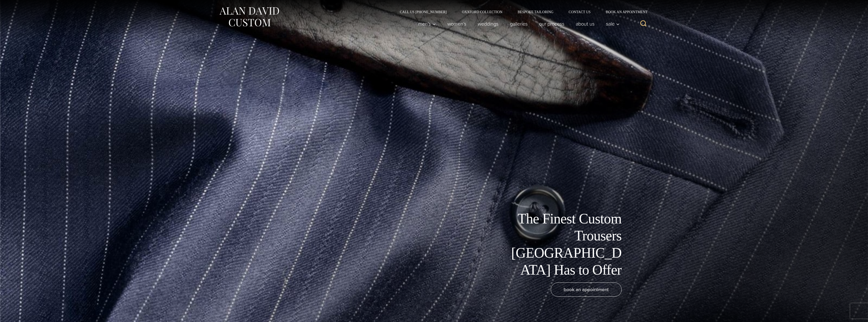 This screenshot has width=868, height=322. I want to click on button: View Search Form, so click(643, 24).